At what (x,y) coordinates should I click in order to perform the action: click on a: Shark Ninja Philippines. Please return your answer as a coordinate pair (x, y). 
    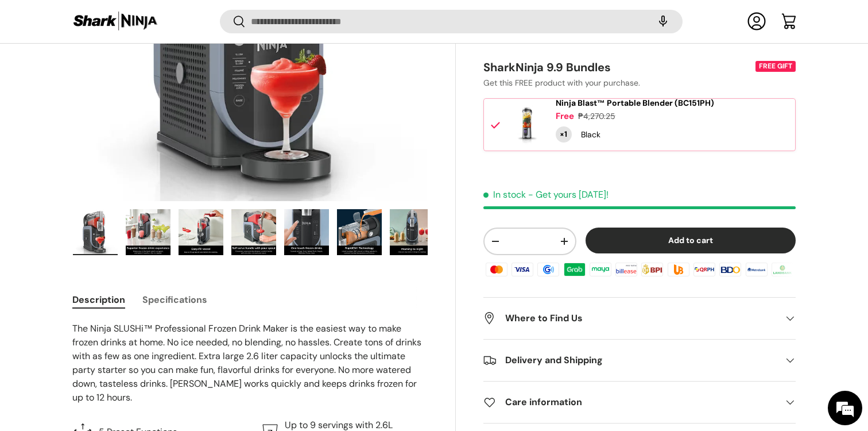
    Looking at the image, I should click on (116, 21).